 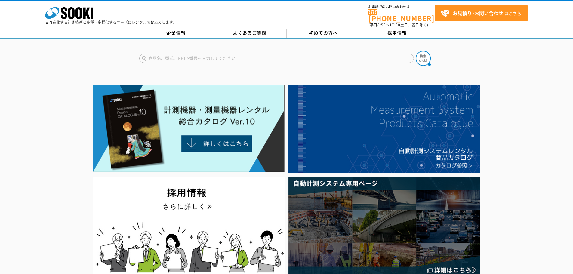 What do you see at coordinates (111, 22) in the screenshot?
I see `p: 日々進化する計測技術と多種・多様化するニーズにレンタルでお応えします。` at bounding box center [111, 22].